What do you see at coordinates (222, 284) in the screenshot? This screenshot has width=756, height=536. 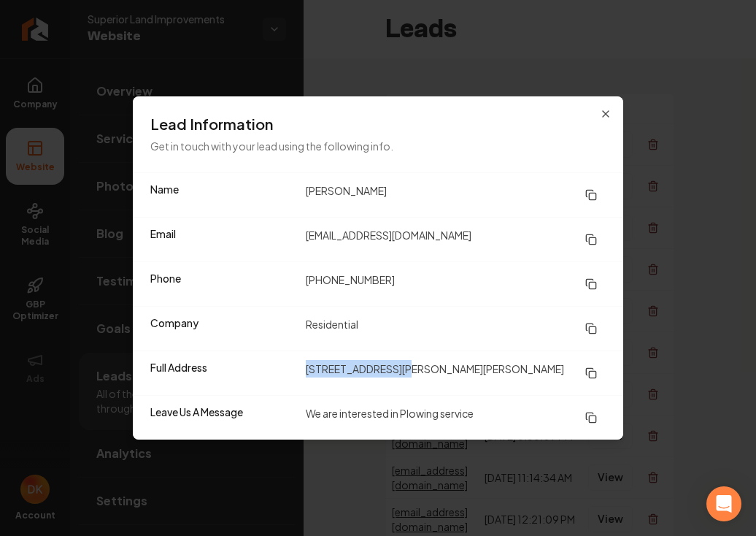 I see `dt: Phone` at bounding box center [222, 284].